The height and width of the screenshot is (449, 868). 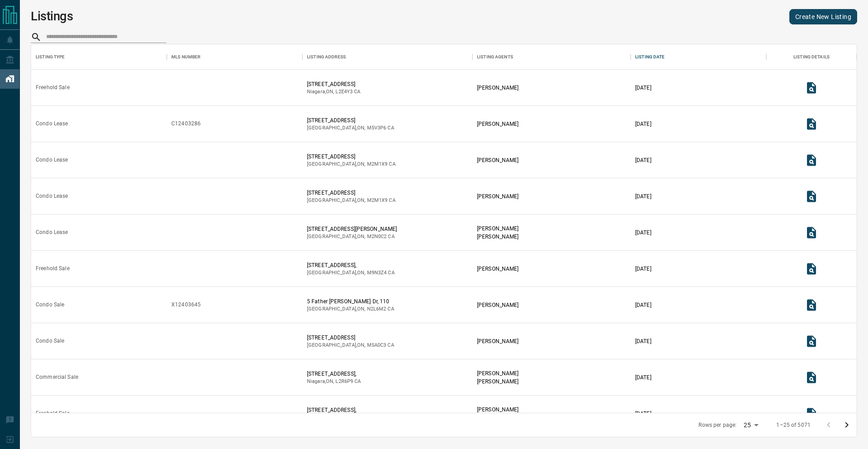 What do you see at coordinates (812, 57) in the screenshot?
I see `div: Listing Details` at bounding box center [812, 57].